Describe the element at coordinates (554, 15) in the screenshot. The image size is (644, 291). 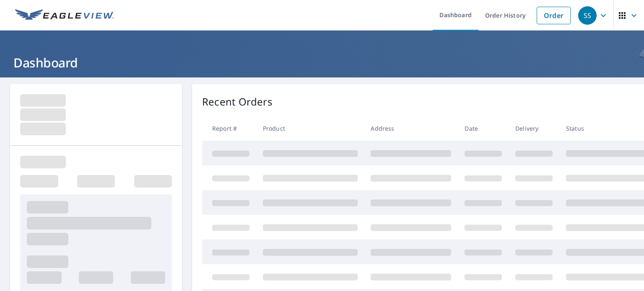
I see `a: Order` at that location.